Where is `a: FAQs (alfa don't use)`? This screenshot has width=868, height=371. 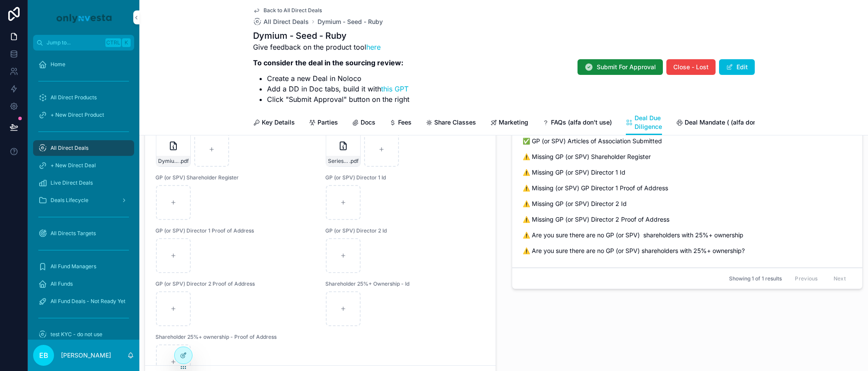 a: FAQs (alfa don't use) is located at coordinates (577, 123).